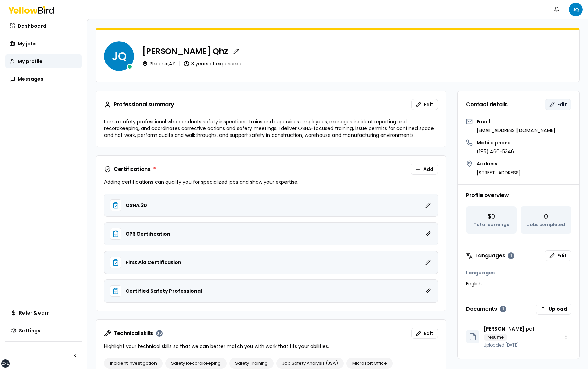  Describe the element at coordinates (429, 170) in the screenshot. I see `span: Add` at that location.